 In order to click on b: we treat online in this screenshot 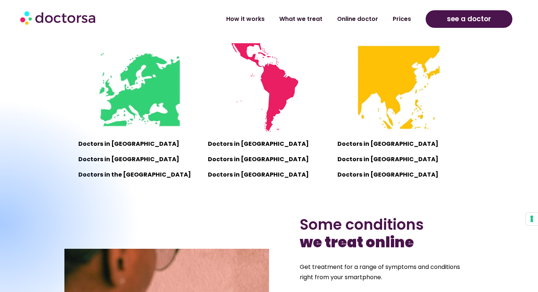, I will do `click(357, 242)`.